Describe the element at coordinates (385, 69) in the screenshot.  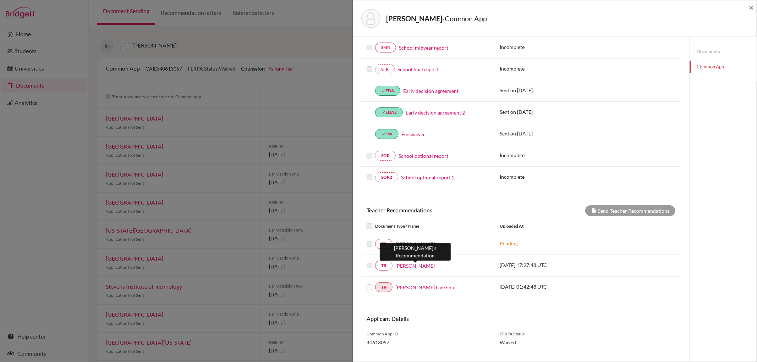
I see `a: SFR` at that location.